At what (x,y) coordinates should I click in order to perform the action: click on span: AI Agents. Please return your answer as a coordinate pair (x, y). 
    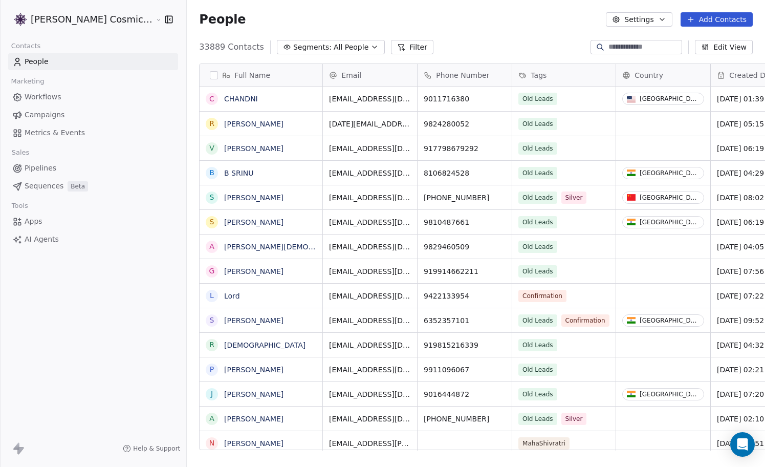
    Looking at the image, I should click on (41, 239).